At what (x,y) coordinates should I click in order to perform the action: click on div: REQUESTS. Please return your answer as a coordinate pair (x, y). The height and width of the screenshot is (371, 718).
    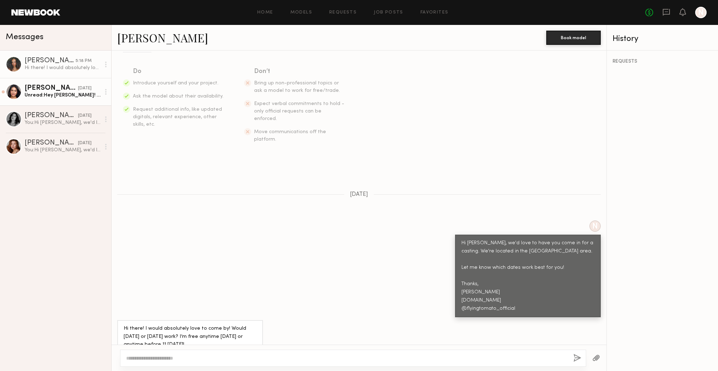
    Looking at the image, I should click on (662, 62).